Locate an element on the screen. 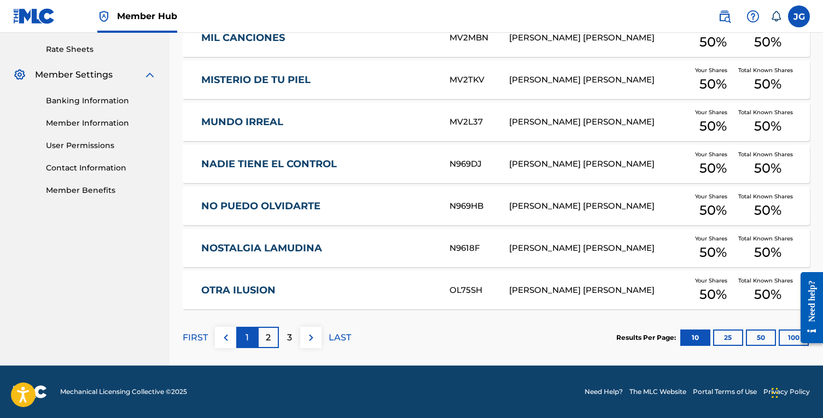 Image resolution: width=823 pixels, height=418 pixels. button: 100 is located at coordinates (793, 338).